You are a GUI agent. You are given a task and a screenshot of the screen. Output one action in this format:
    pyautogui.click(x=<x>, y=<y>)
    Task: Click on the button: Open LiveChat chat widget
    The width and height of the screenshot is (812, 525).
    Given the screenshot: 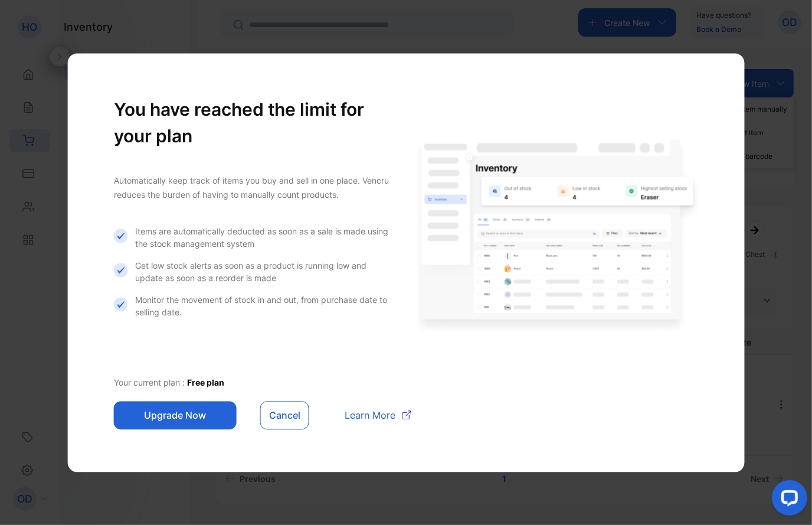 What is the action you would take?
    pyautogui.click(x=27, y=23)
    